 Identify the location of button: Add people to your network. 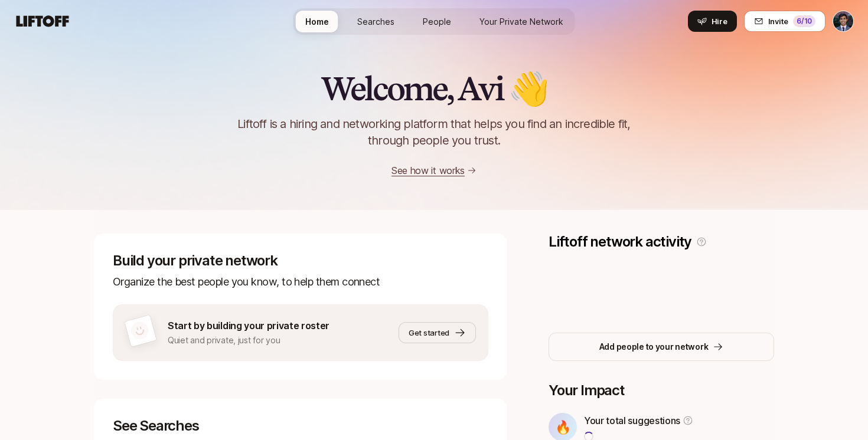
(661, 347).